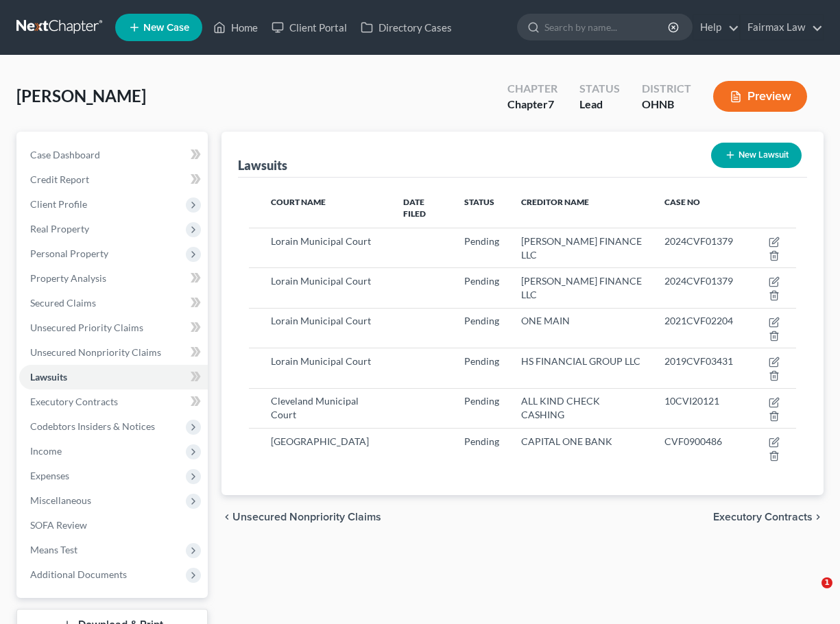 This screenshot has height=624, width=840. I want to click on a: Property Analysis, so click(113, 279).